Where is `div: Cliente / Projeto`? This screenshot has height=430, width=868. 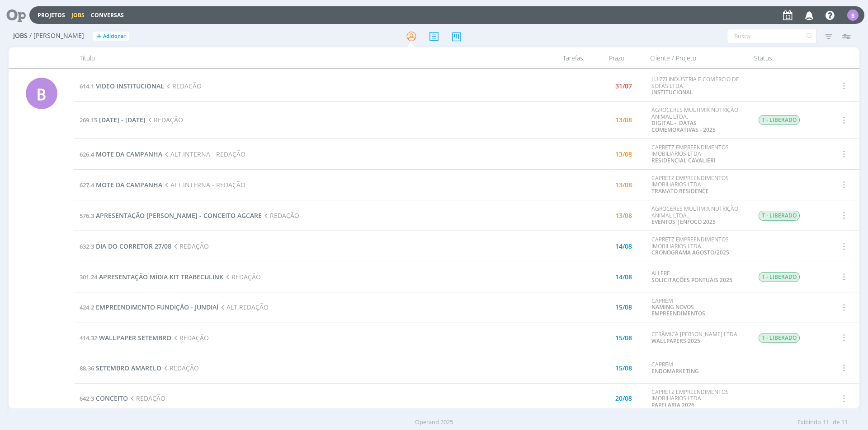
div: Cliente / Projeto is located at coordinates (696, 58).